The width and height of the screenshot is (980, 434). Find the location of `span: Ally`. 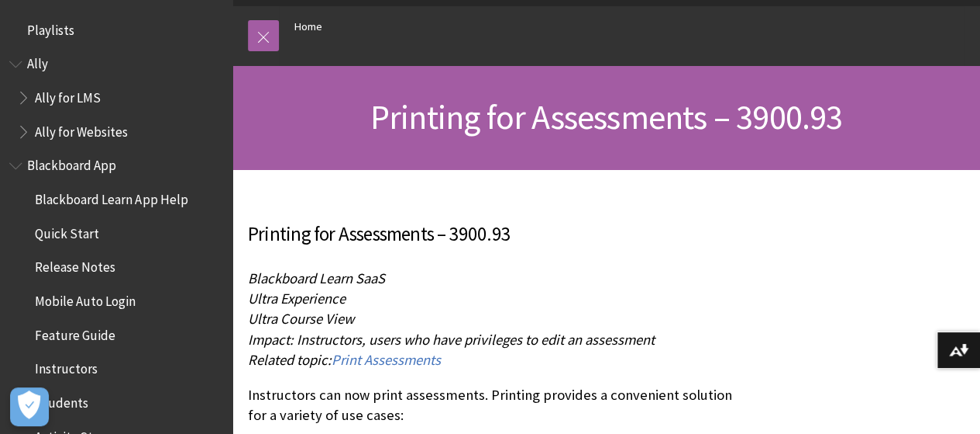

span: Ally is located at coordinates (37, 61).